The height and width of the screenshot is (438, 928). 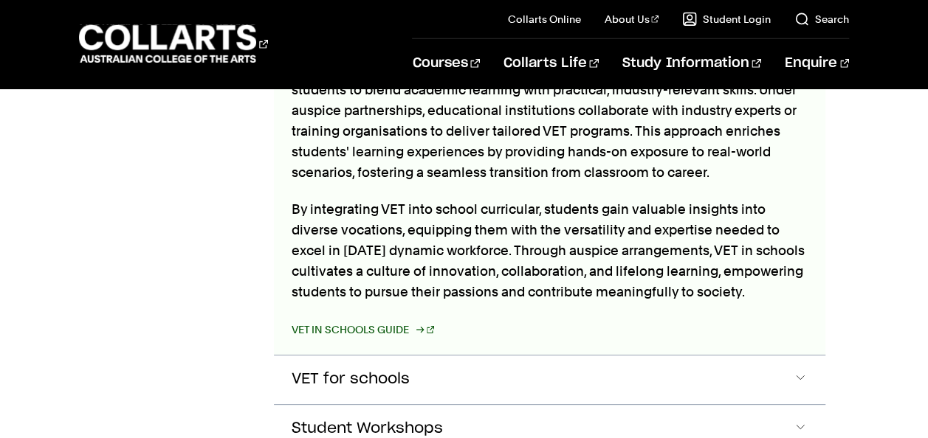 What do you see at coordinates (445, 63) in the screenshot?
I see `a: Courses` at bounding box center [445, 63].